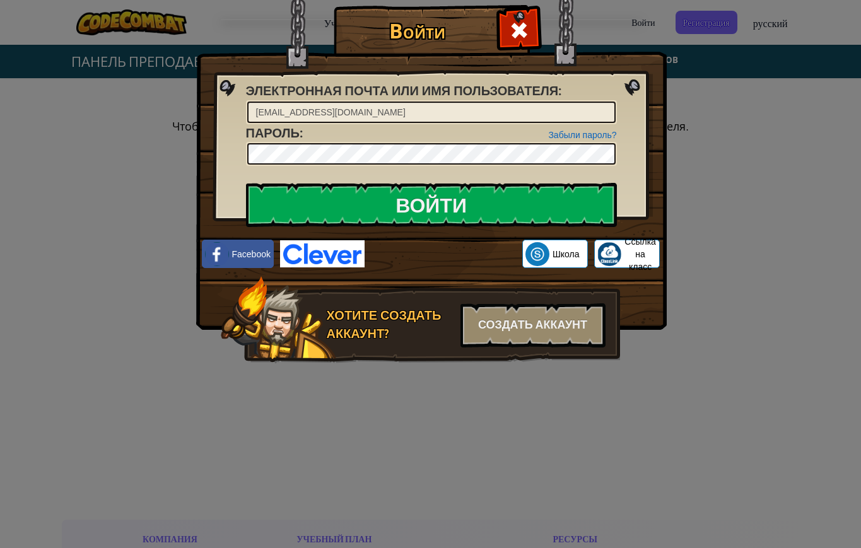 Image resolution: width=861 pixels, height=548 pixels. Describe the element at coordinates (390, 324) in the screenshot. I see `div: Хотите создать аккаунт?` at that location.